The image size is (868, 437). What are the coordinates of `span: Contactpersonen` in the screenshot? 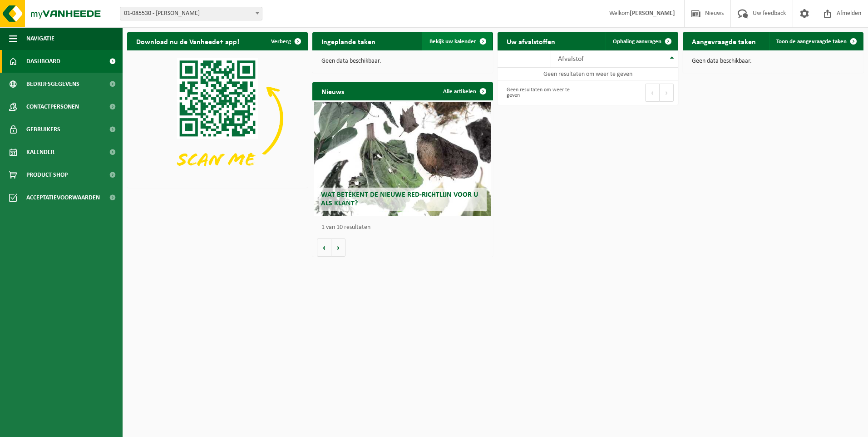 It's located at (53, 107).